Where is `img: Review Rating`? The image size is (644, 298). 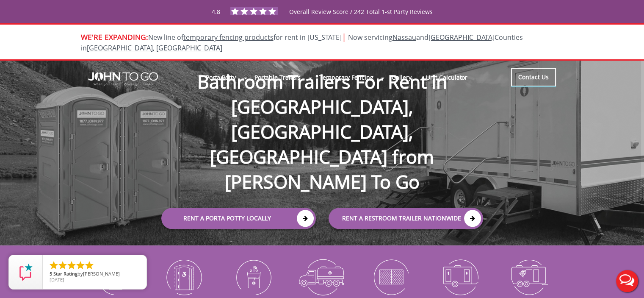 img: Review Rating is located at coordinates (26, 272).